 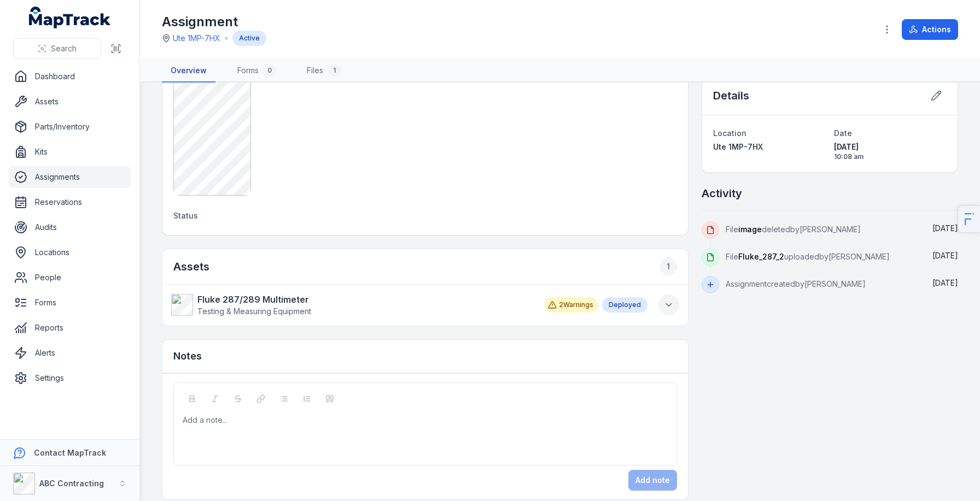 What do you see at coordinates (323, 71) in the screenshot?
I see `a: Files1` at bounding box center [323, 71].